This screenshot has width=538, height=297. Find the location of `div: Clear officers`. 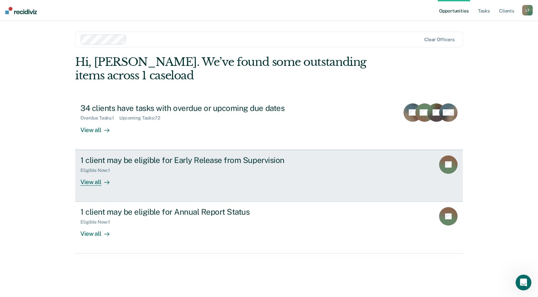

div: Clear officers is located at coordinates (439, 40).